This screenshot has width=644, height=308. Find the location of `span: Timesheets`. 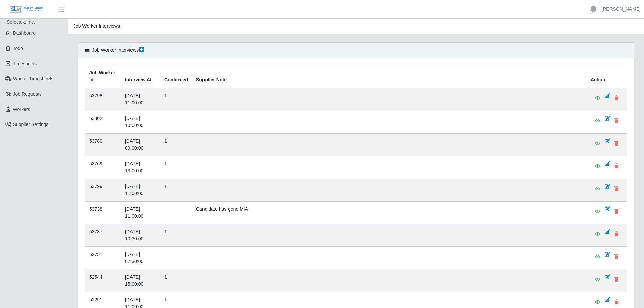

span: Timesheets is located at coordinates (25, 64).